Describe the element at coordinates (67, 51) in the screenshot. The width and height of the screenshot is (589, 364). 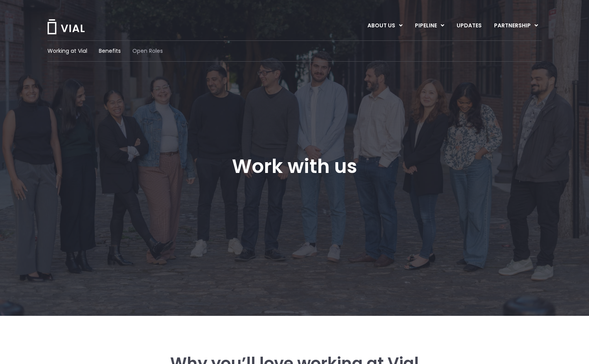
I see `a: Working at Vial` at that location.